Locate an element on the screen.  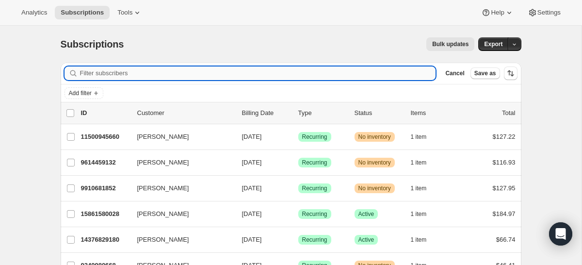
p: 15861580028 is located at coordinates (105, 214).